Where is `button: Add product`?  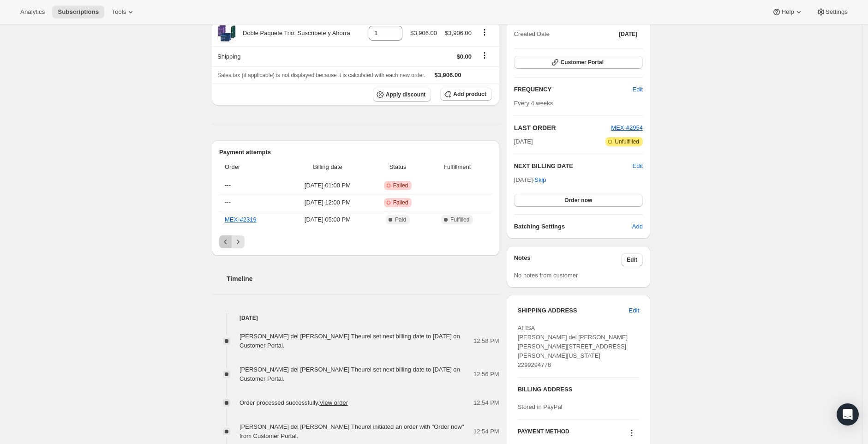 button: Add product is located at coordinates (466, 94).